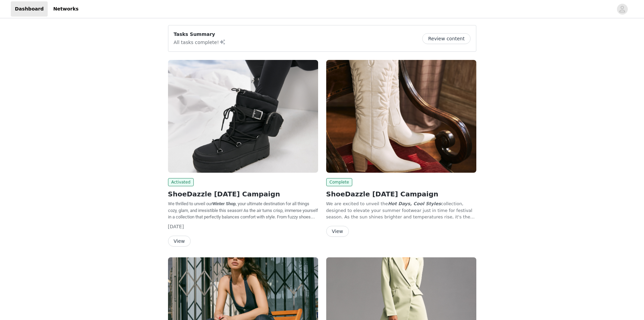 The width and height of the screenshot is (644, 320). What do you see at coordinates (224, 203) in the screenshot?
I see `strong: Winter Shop` at bounding box center [224, 203].